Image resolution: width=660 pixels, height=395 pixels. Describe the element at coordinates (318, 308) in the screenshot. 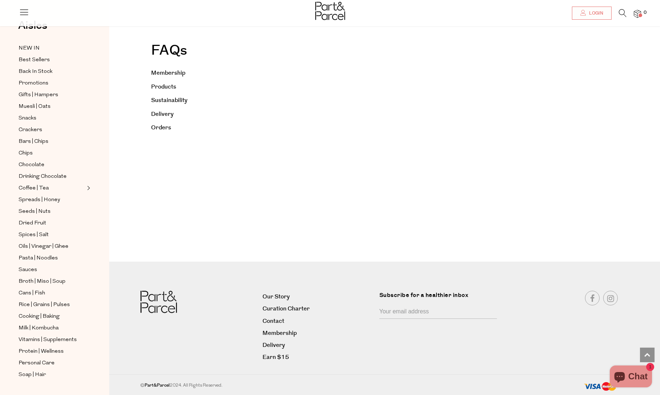

I see `a: Curation Charter` at that location.